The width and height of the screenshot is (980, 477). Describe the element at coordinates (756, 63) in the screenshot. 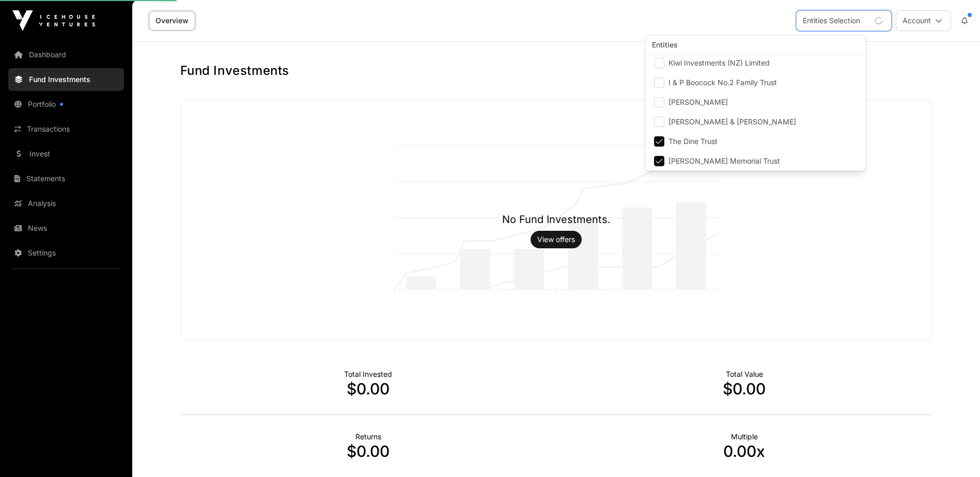

I see `li: Kiwi Investments (NZ) Limited` at that location.